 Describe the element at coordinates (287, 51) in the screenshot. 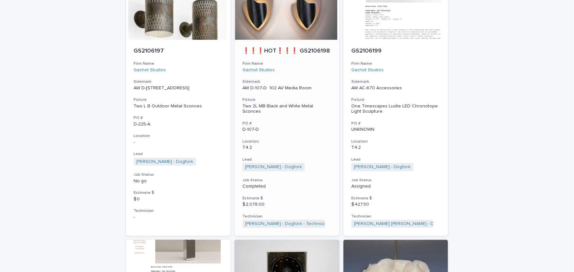

I see `p: ❗❗❗HOT❗❗❗ GS2106198` at that location.